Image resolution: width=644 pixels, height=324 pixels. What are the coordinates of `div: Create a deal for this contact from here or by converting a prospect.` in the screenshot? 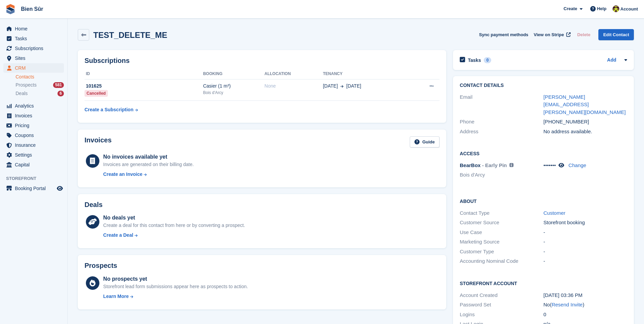 It's located at (174, 225).